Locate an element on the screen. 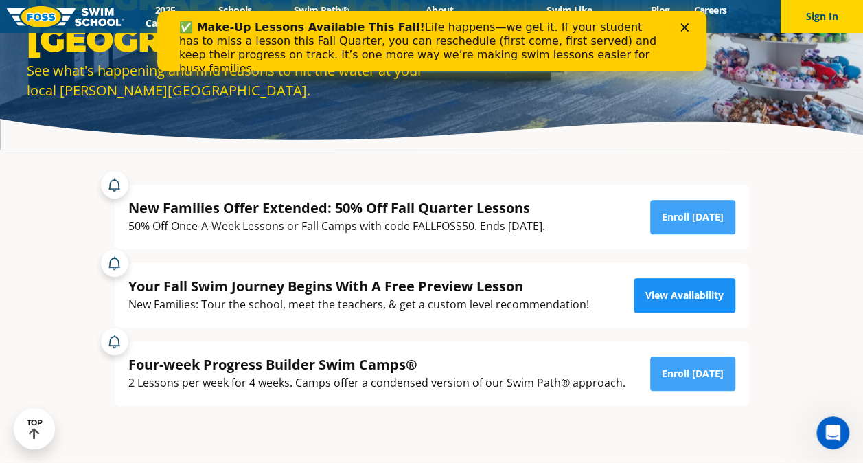 The image size is (863, 463). a: View Availability is located at coordinates (685, 295).